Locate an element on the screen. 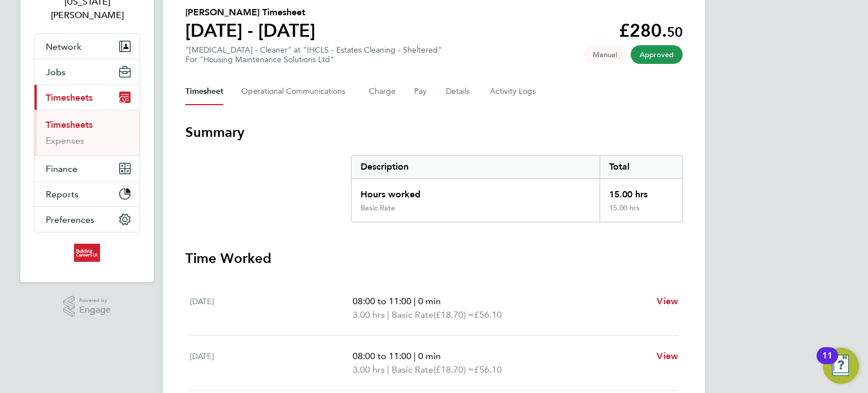 The width and height of the screenshot is (868, 393). div: Description is located at coordinates (475, 167).